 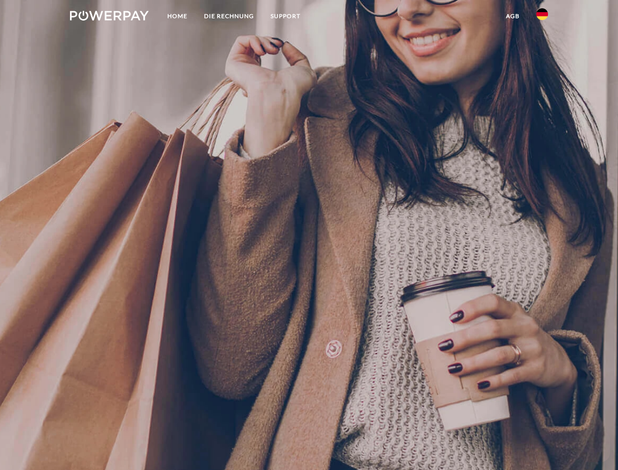 I want to click on a: agb, so click(x=513, y=16).